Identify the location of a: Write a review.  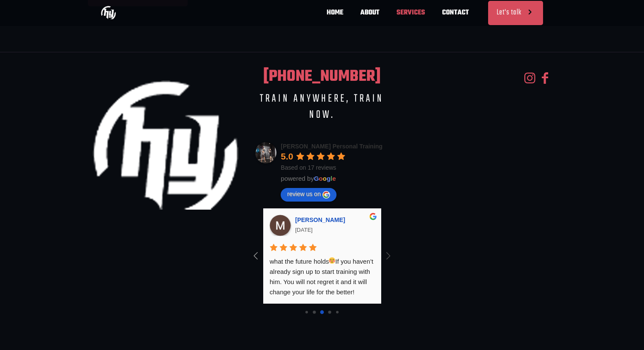
(308, 195).